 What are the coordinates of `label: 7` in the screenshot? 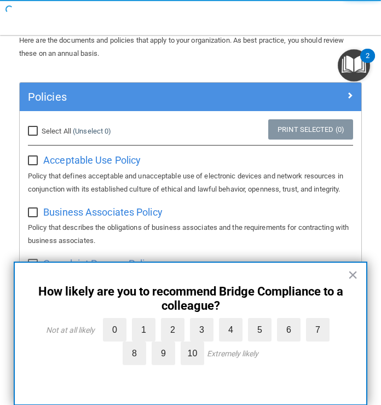 It's located at (317, 329).